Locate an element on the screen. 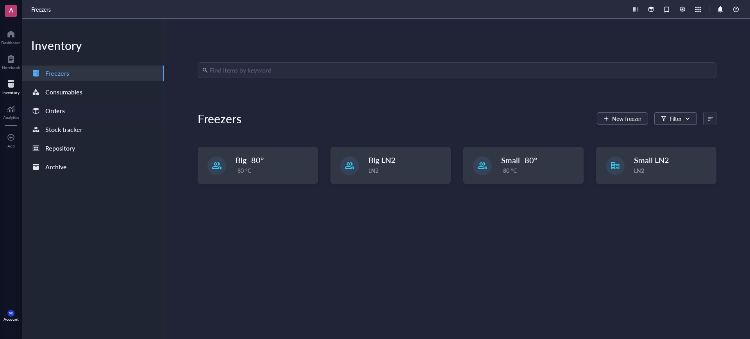  div: Stock tracker is located at coordinates (64, 130).